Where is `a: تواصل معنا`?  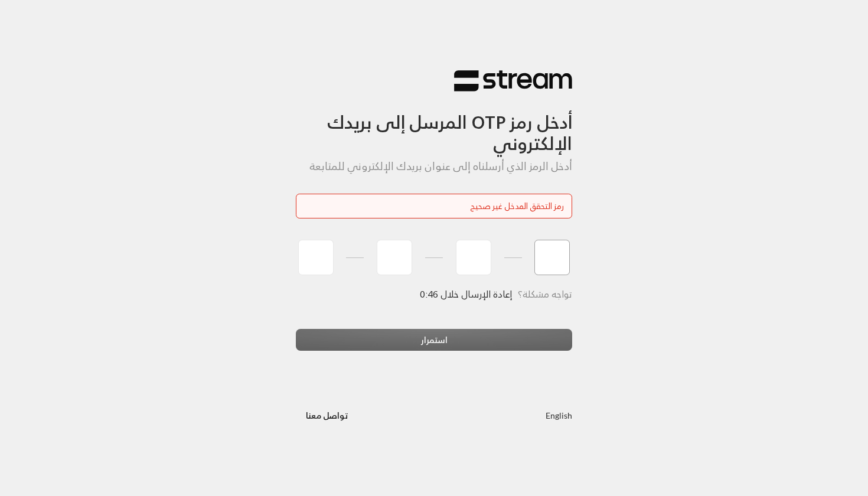
a: تواصل معنا is located at coordinates (326, 415).